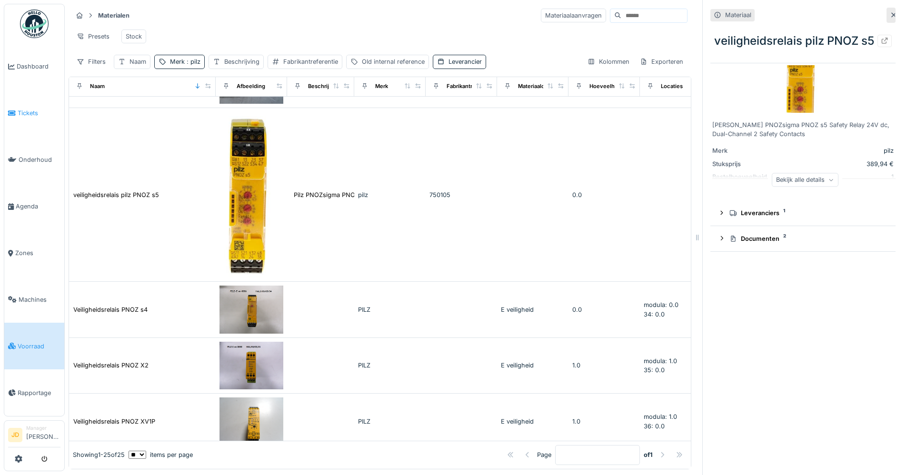 The height and width of the screenshot is (475, 907). I want to click on div: Kolommen, so click(608, 61).